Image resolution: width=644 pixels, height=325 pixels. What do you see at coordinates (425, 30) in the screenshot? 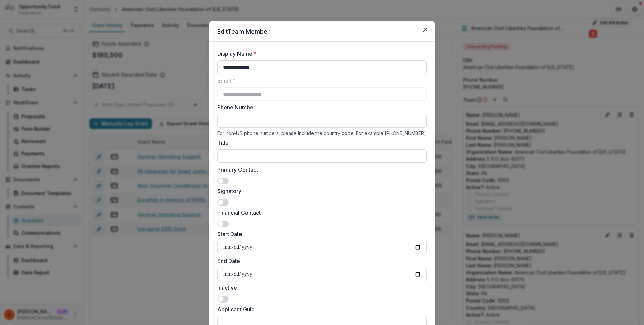
I see `button: Close` at bounding box center [425, 30].